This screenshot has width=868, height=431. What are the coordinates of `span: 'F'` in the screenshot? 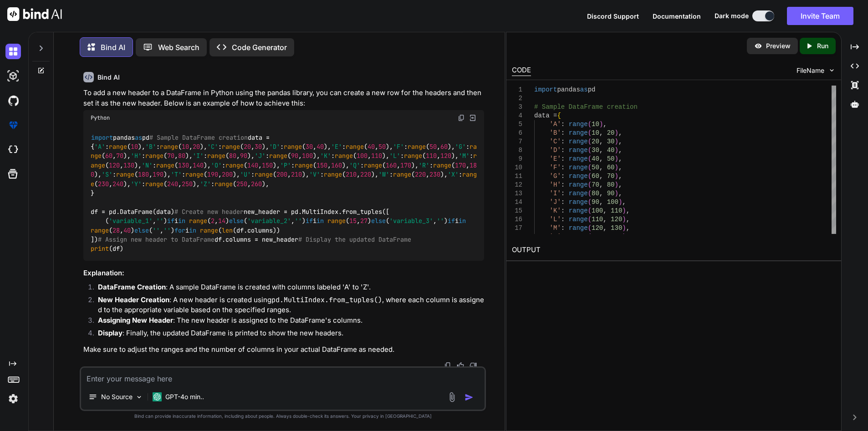 It's located at (398, 147).